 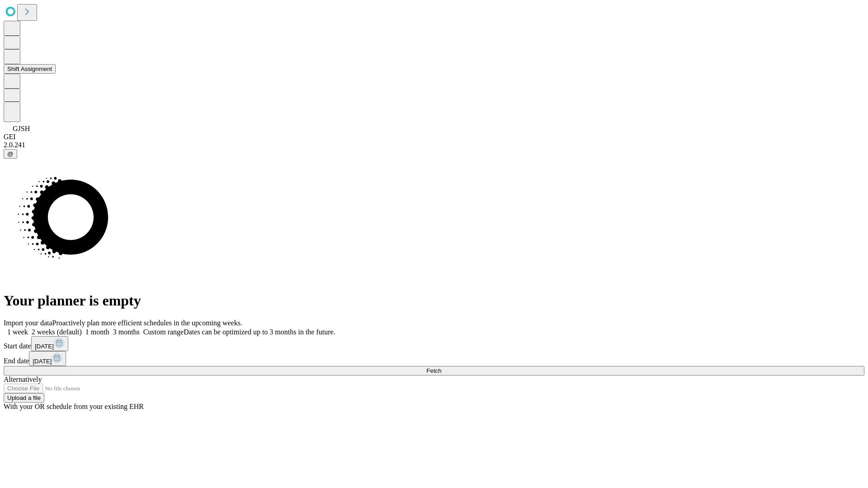 I want to click on span: With your OR schedule from your existing EHR, so click(x=74, y=406).